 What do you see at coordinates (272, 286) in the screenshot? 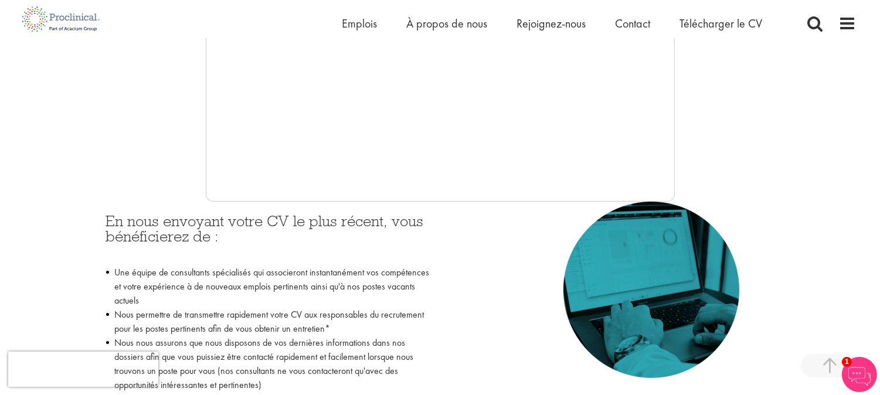
I see `font: Une équipe de consultants spécialisés qui associeront instantanément vos compétences et votre exp...` at bounding box center [272, 286].